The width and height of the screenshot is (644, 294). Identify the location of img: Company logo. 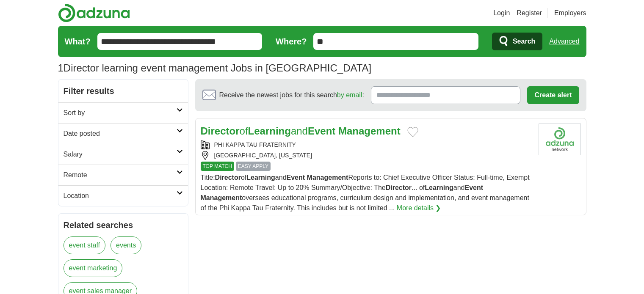
(560, 139).